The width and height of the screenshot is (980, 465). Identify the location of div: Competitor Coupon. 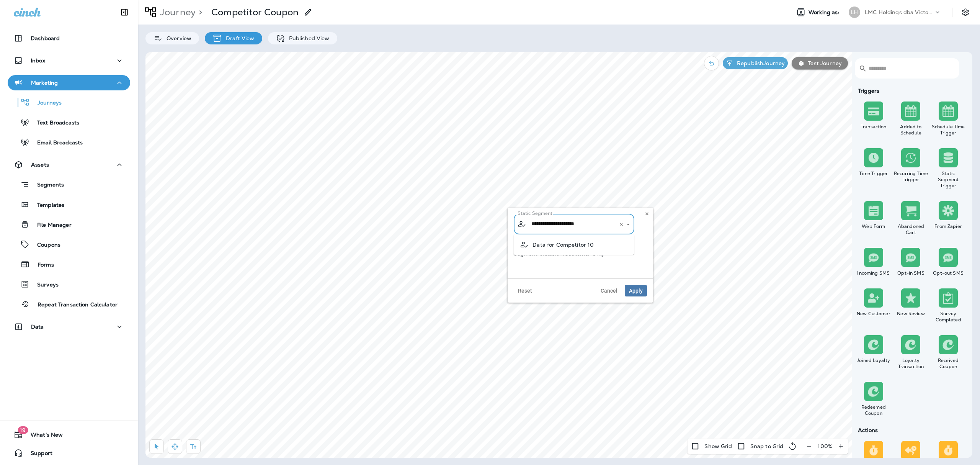
(255, 12).